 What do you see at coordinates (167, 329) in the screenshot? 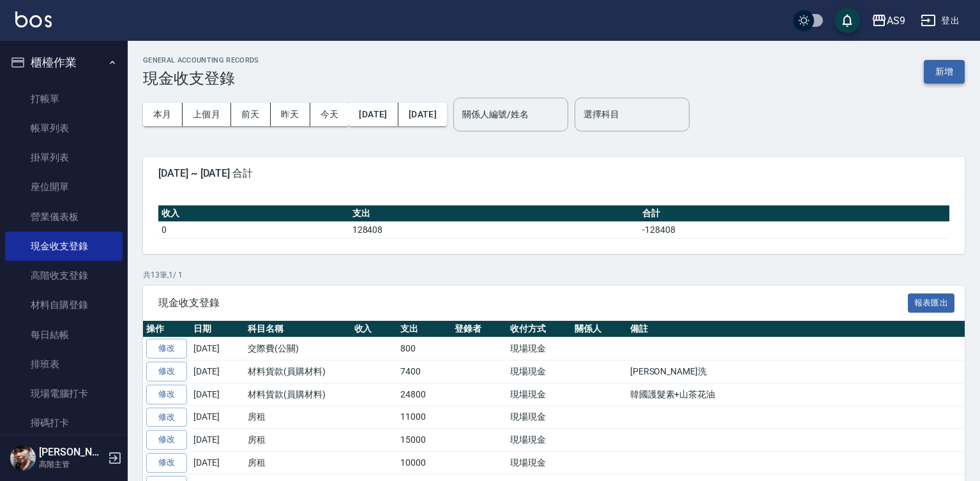
I see `th: 操作` at bounding box center [167, 329].